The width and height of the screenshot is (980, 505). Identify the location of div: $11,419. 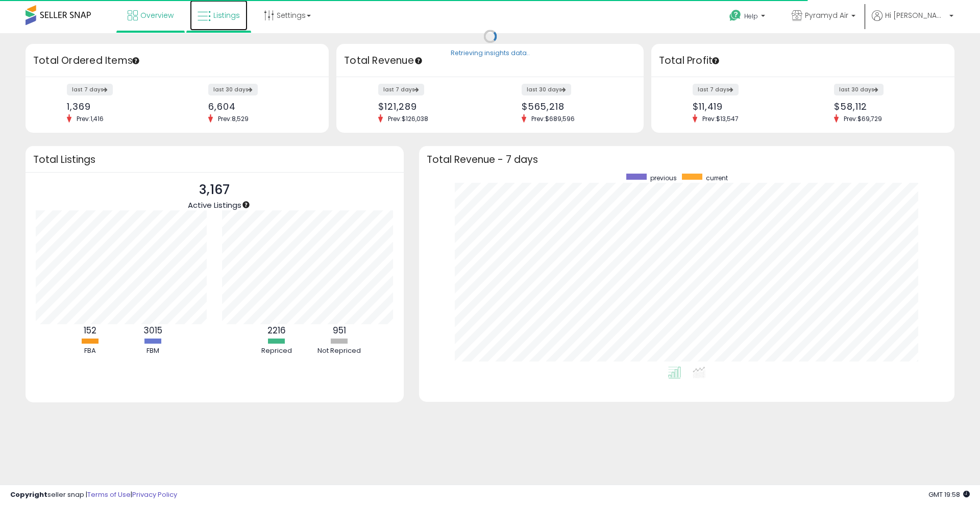
(744, 106).